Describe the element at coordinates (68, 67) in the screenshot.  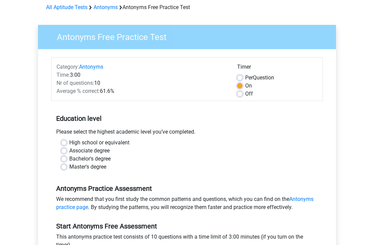
I see `span: Category:` at that location.